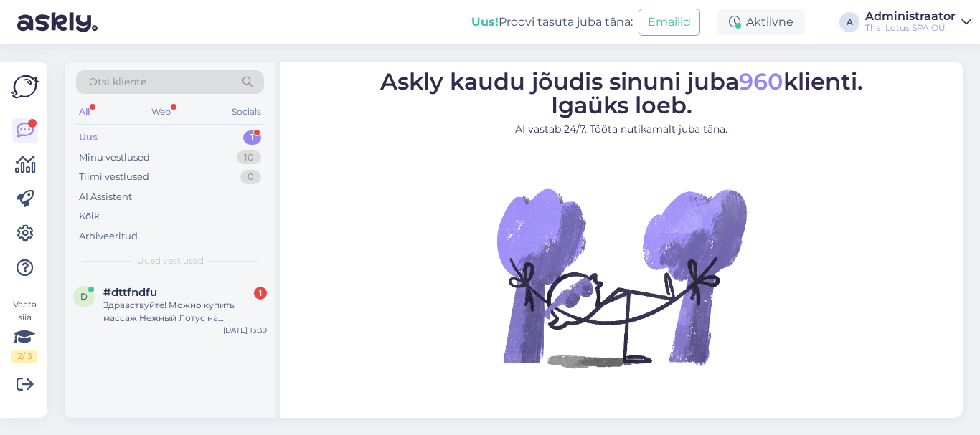  I want to click on img: No Chat active, so click(621, 277).